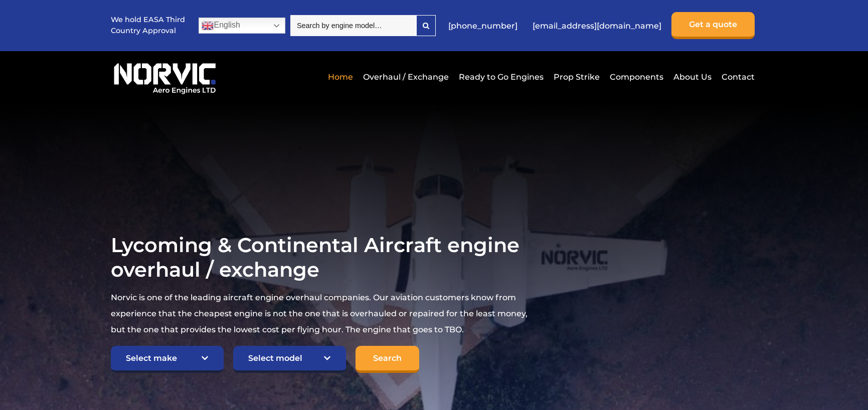 The width and height of the screenshot is (868, 410). What do you see at coordinates (736, 77) in the screenshot?
I see `a: Contact` at bounding box center [736, 77].